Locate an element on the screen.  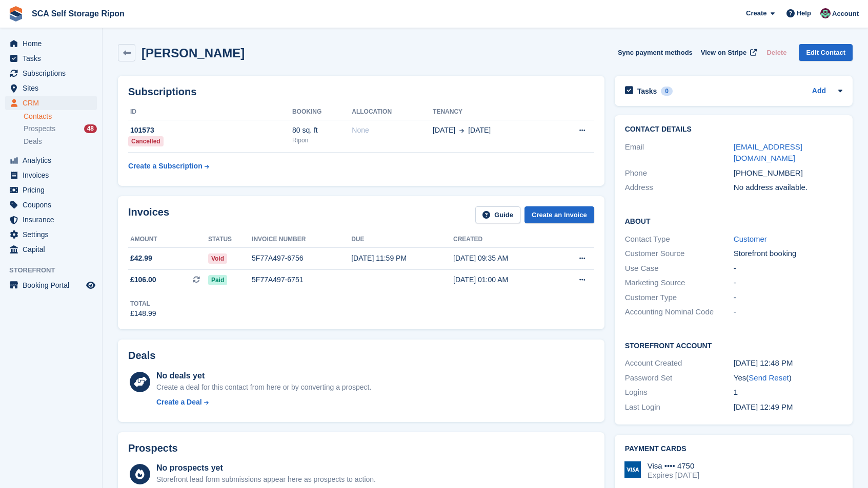
th: ID is located at coordinates (210, 112).